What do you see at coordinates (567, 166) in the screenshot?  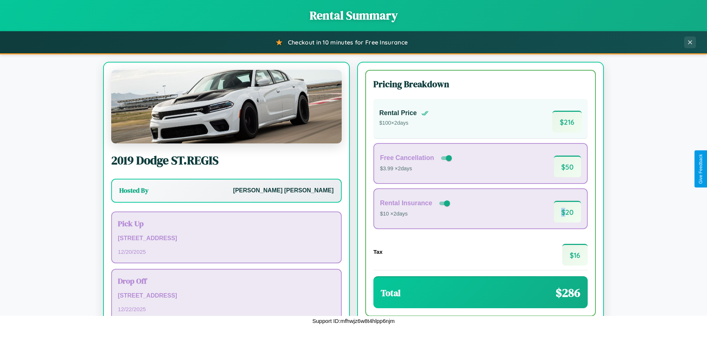 I see `span: $ 50` at bounding box center [567, 166].